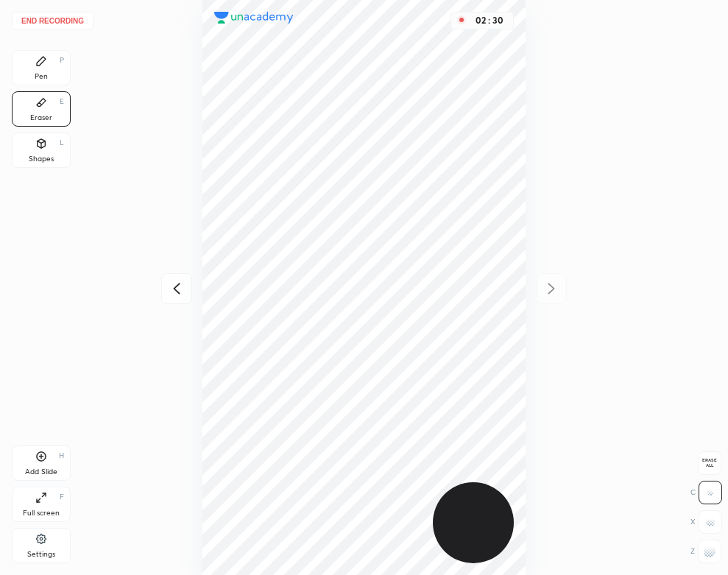  I want to click on div: H, so click(61, 456).